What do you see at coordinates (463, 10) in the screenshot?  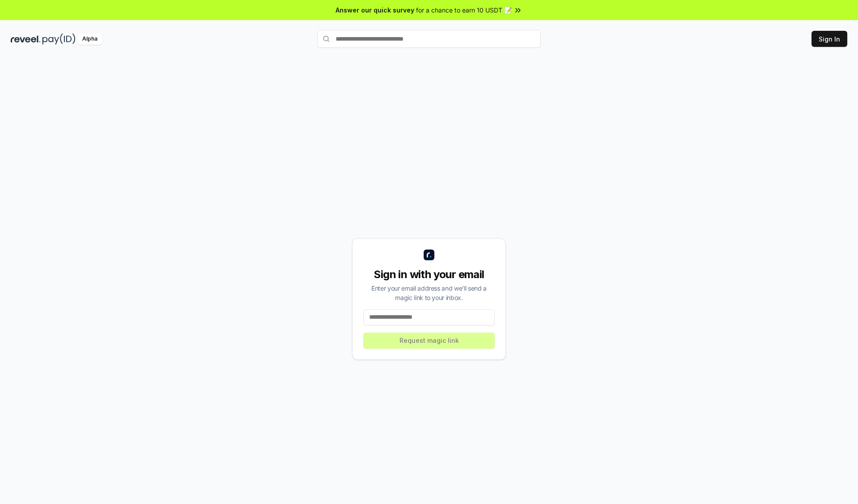 I see `span: for a chance to earn 10 USDT 📝` at bounding box center [463, 10].